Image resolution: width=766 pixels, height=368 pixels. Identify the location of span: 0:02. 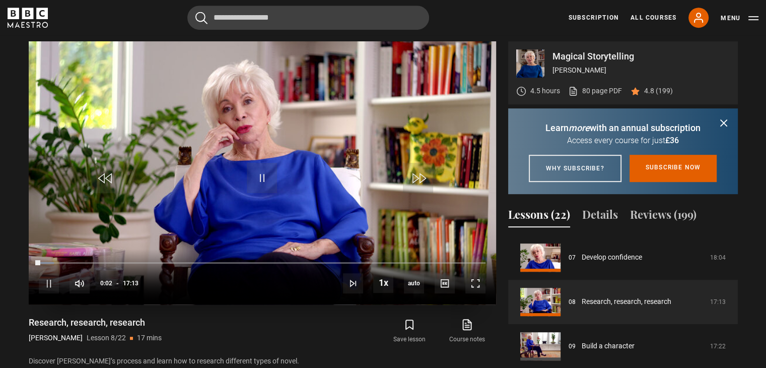
(106, 283).